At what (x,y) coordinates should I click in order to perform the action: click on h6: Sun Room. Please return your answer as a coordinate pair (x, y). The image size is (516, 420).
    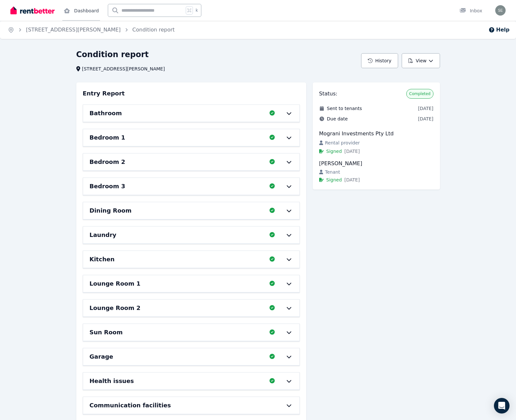
    Looking at the image, I should click on (106, 333).